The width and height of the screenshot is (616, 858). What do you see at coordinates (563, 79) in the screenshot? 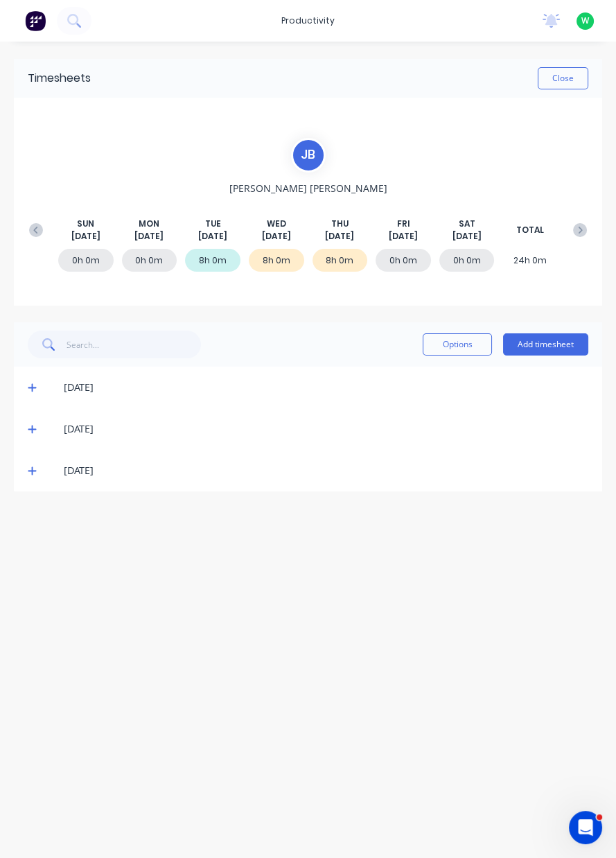
I see `button: Close` at bounding box center [563, 79].